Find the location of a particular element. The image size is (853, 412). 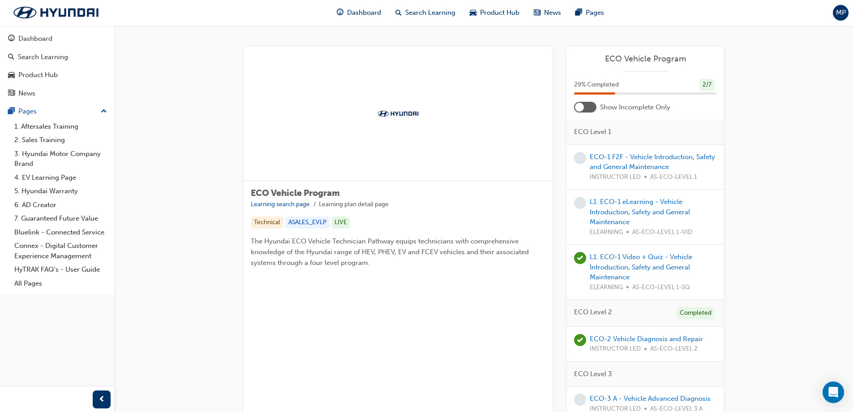

div: Pages is located at coordinates (27, 111).